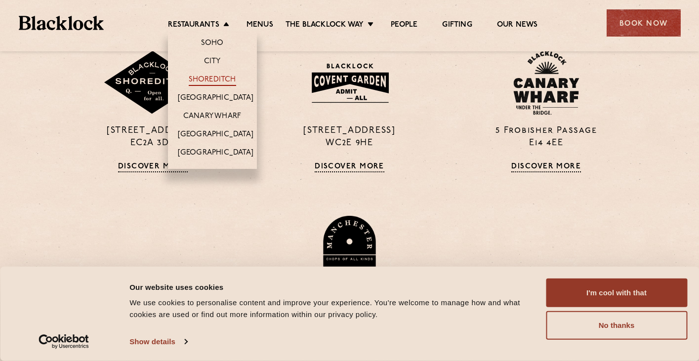  I want to click on button: I'm cool with that, so click(616, 293).